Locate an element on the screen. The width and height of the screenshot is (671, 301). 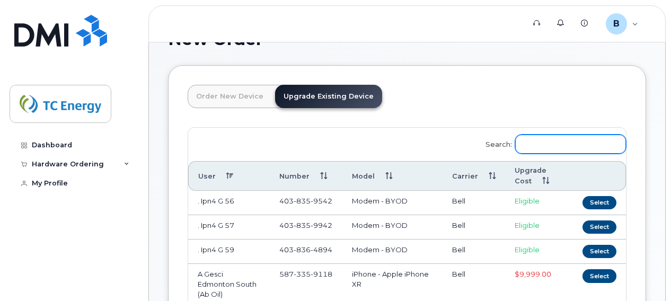
th: User: activate to sort column descending is located at coordinates (229, 176).